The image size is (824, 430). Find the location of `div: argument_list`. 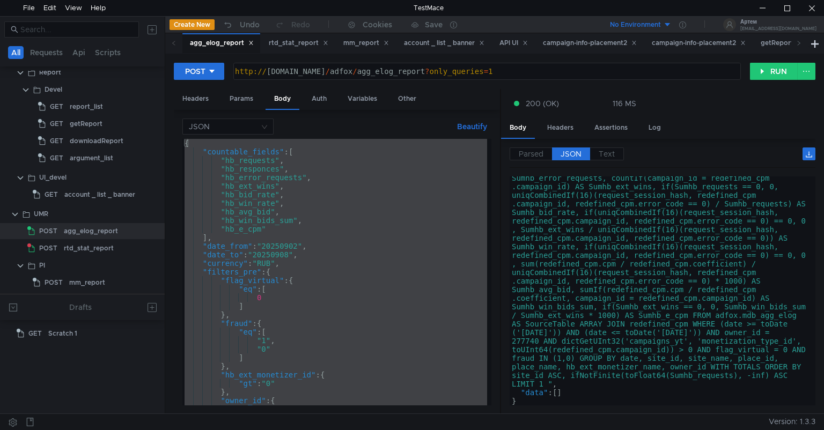

div: argument_list is located at coordinates (91, 158).